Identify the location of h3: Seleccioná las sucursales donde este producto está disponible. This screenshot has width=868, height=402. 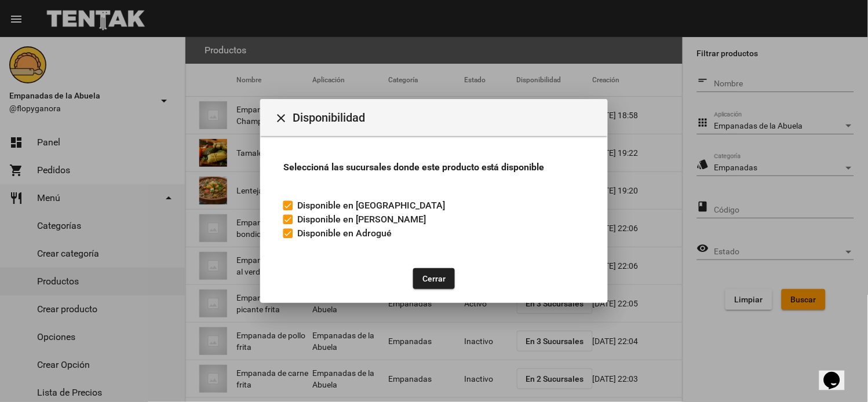
(434, 167).